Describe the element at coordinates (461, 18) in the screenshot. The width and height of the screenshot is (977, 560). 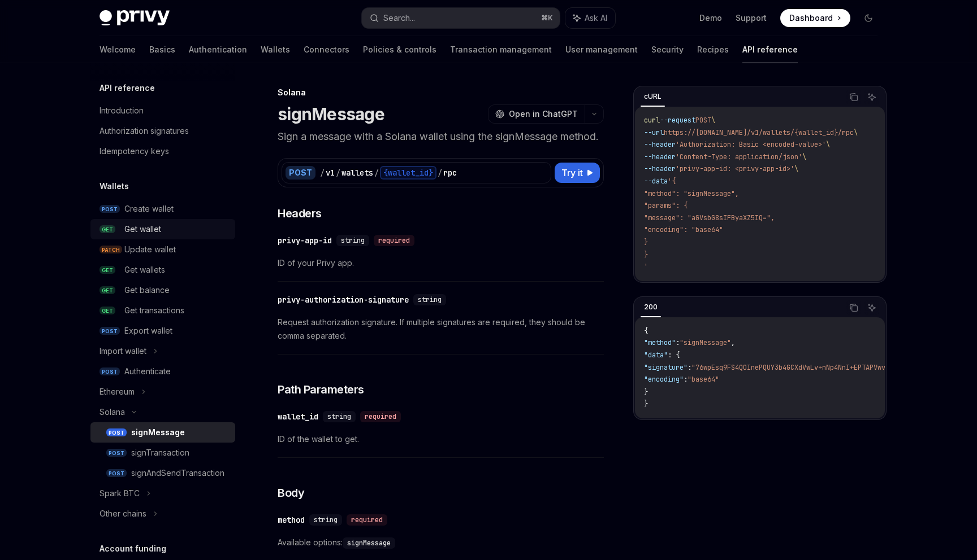
I see `button: Search...⌘K` at that location.